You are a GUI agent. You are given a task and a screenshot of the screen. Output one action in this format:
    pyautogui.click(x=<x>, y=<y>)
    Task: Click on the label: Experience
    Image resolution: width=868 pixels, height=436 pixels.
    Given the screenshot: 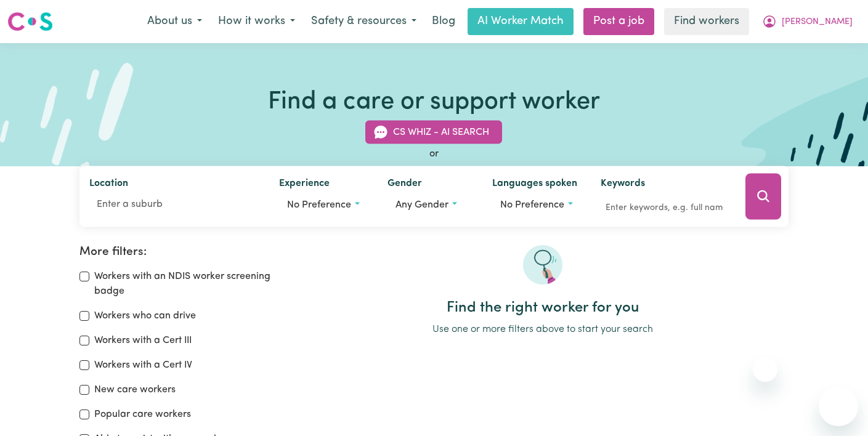 What is the action you would take?
    pyautogui.click(x=305, y=185)
    